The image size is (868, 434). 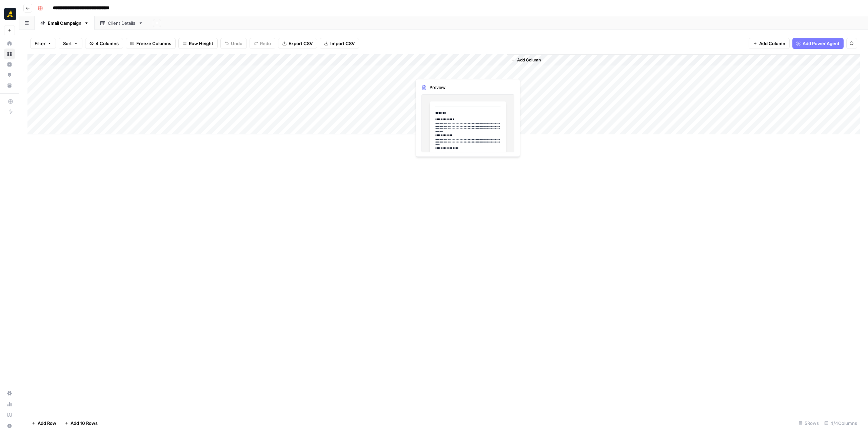 What do you see at coordinates (107, 43) in the screenshot?
I see `span: 4 Columns` at bounding box center [107, 43].